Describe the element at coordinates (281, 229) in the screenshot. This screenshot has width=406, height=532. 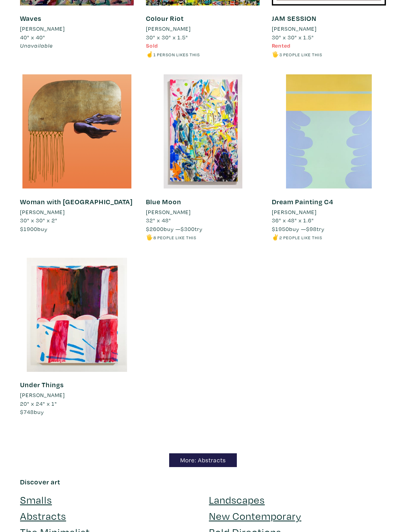
I see `span: $1950` at that location.